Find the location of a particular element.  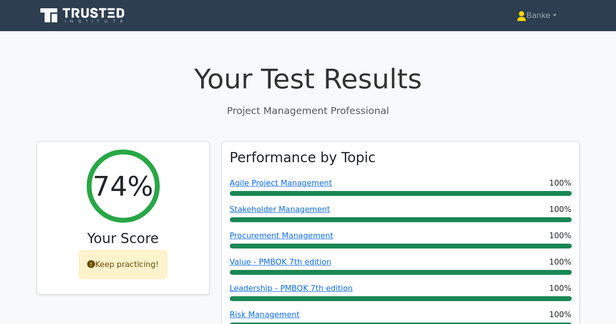

a: Value - PMBOK 7th edition is located at coordinates (281, 262).